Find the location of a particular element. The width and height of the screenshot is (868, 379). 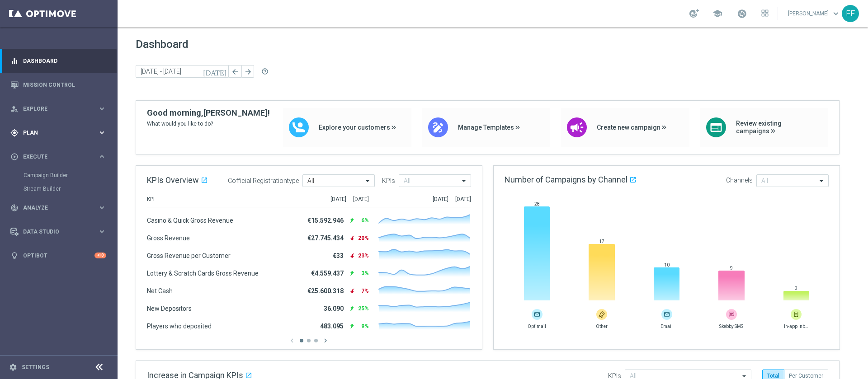

i: person_search is located at coordinates (15, 109).